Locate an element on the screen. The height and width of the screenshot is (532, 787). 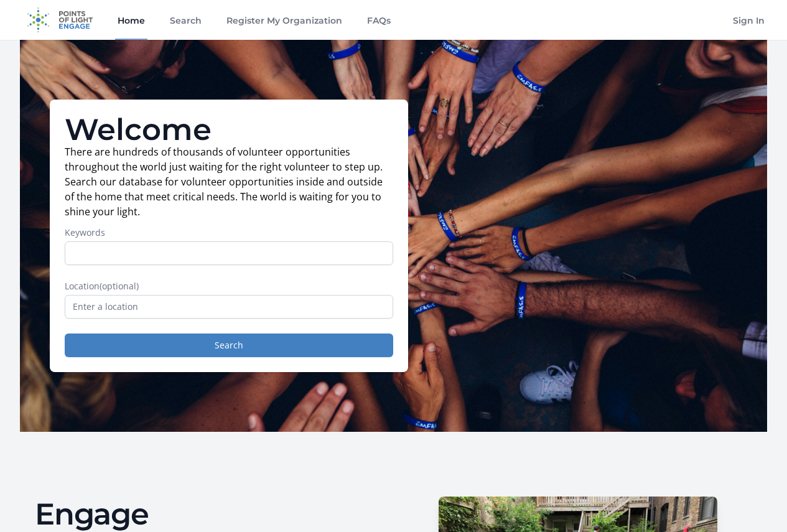
h1: Welcome is located at coordinates (229, 130).